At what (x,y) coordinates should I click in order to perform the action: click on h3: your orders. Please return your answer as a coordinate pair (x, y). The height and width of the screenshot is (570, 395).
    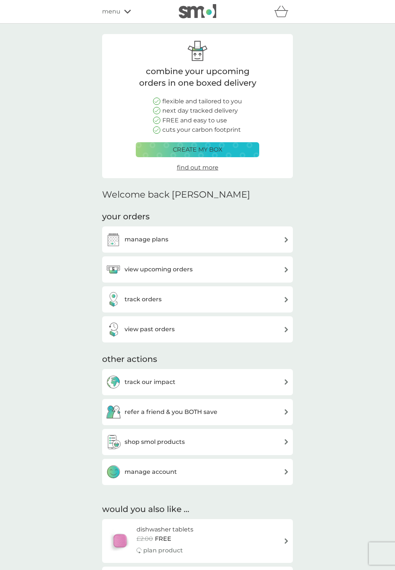
    Looking at the image, I should click on (126, 217).